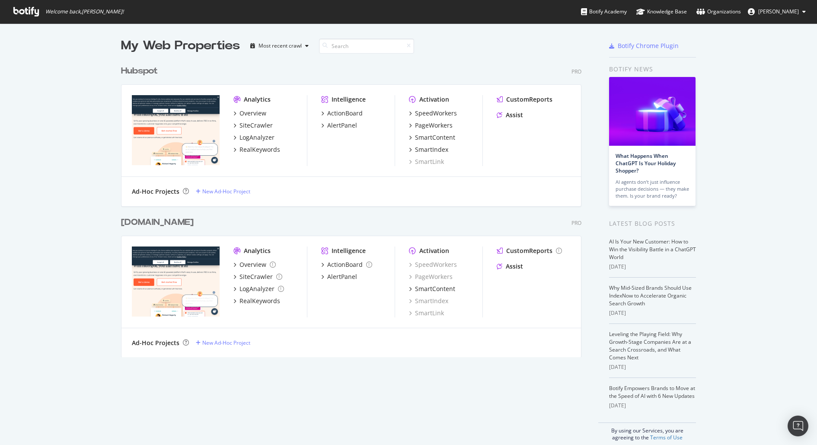 The width and height of the screenshot is (817, 445). Describe the element at coordinates (355, 206) in the screenshot. I see `div: grid` at that location.